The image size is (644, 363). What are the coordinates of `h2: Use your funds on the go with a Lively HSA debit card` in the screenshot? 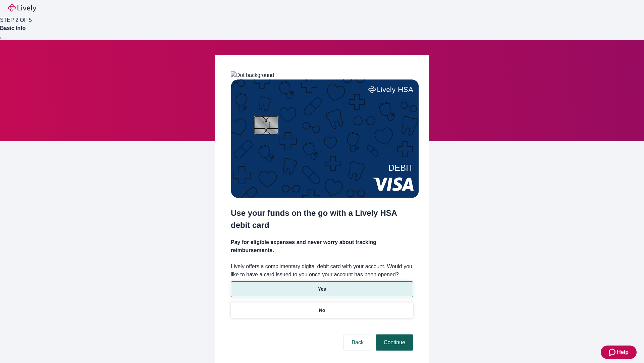 It's located at (322, 219).